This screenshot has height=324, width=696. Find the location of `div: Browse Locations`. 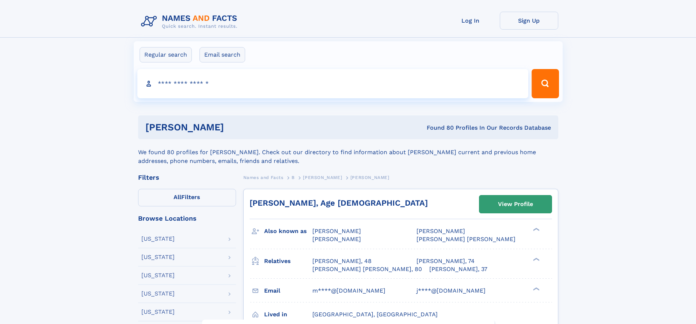

div: Browse Locations is located at coordinates (187, 218).